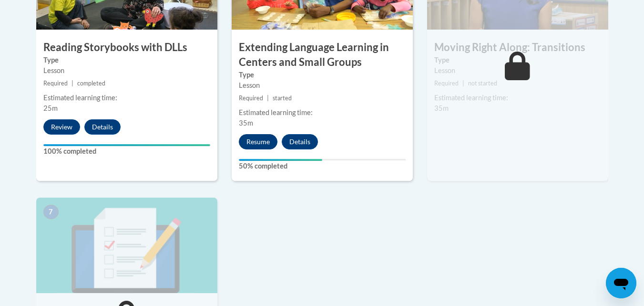 The width and height of the screenshot is (644, 306). Describe the element at coordinates (127, 151) in the screenshot. I see `label: 100% completed` at that location.